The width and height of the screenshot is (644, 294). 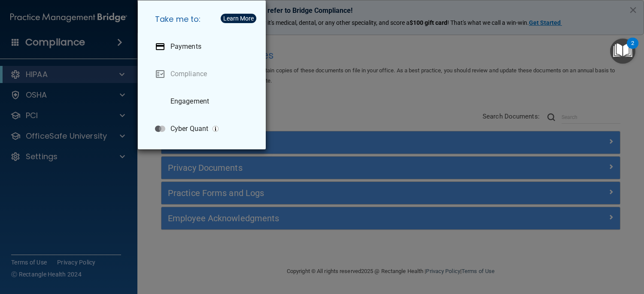 What do you see at coordinates (189, 102) in the screenshot?
I see `p: Engagement` at bounding box center [189, 102].